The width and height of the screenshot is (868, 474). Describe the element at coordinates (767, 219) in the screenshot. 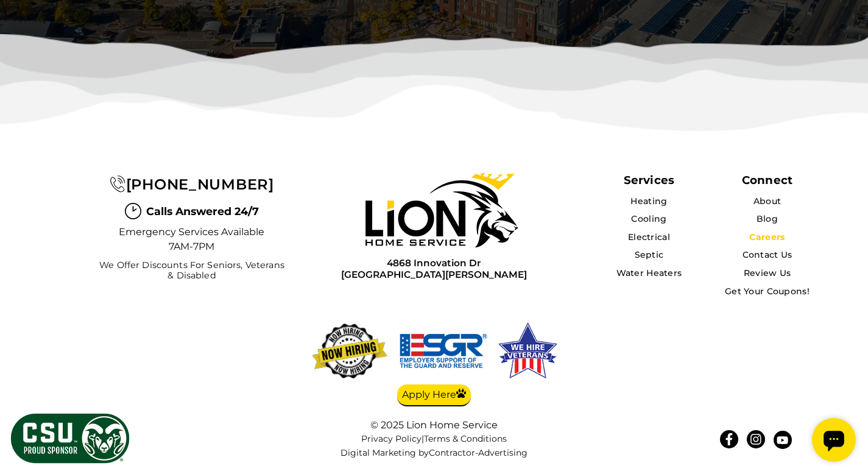

I see `a: Blog` at that location.